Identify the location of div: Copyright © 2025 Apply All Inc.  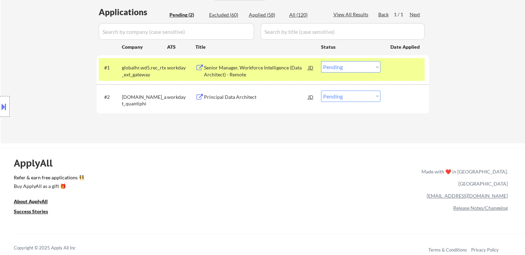
(53, 248).